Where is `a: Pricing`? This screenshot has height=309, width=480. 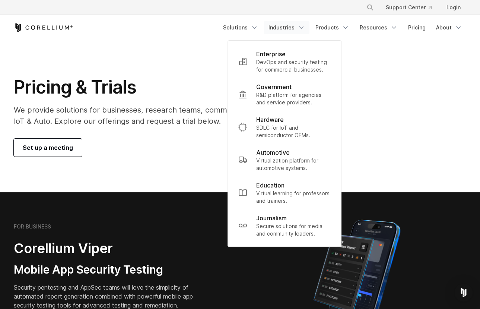 a: Pricing is located at coordinates (417, 28).